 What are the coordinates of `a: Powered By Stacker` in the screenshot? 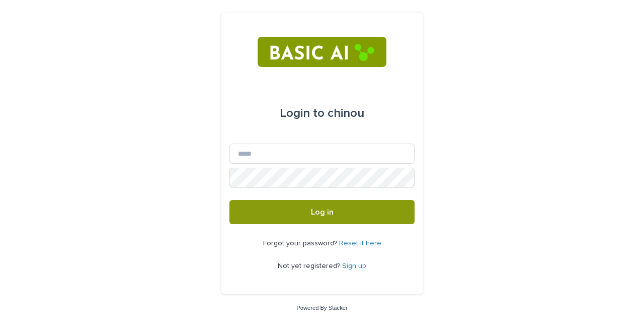 It's located at (322, 308).